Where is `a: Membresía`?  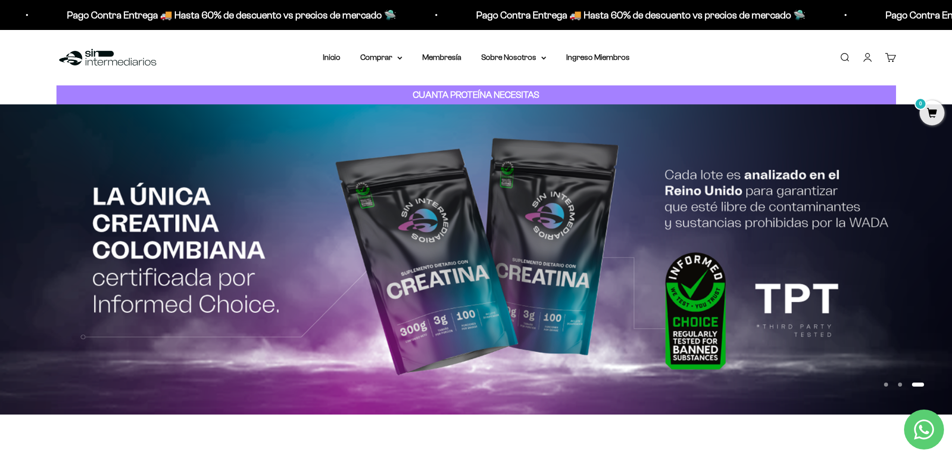 a: Membresía is located at coordinates (442, 57).